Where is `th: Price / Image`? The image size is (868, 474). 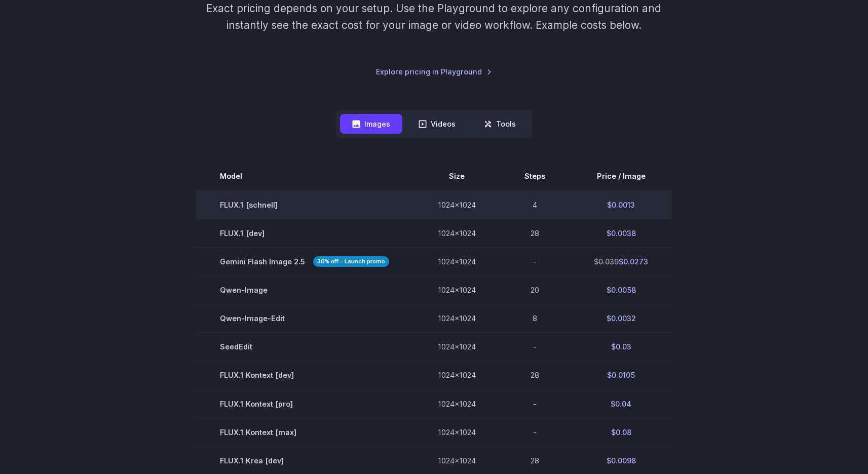
th: Price / Image is located at coordinates (621, 176).